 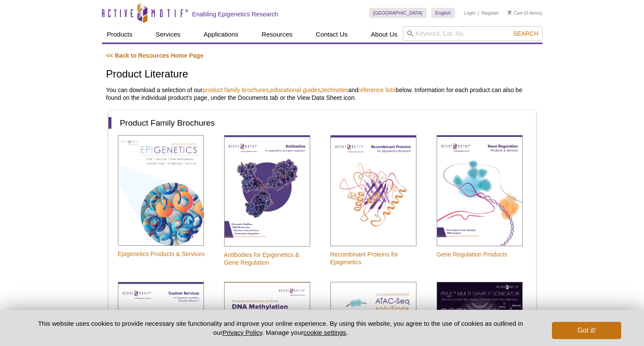 I want to click on a: Applications, so click(x=221, y=34).